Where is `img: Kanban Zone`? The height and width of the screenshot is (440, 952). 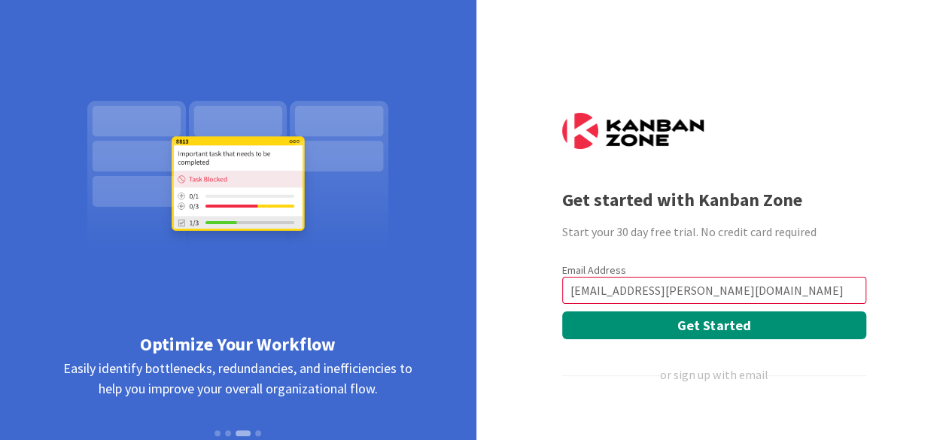
img: Kanban Zone is located at coordinates (633, 131).